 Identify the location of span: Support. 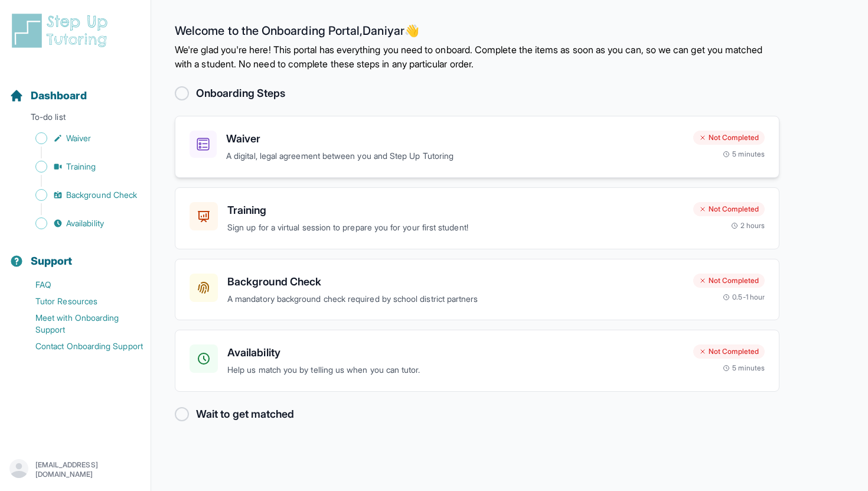
(52, 261).